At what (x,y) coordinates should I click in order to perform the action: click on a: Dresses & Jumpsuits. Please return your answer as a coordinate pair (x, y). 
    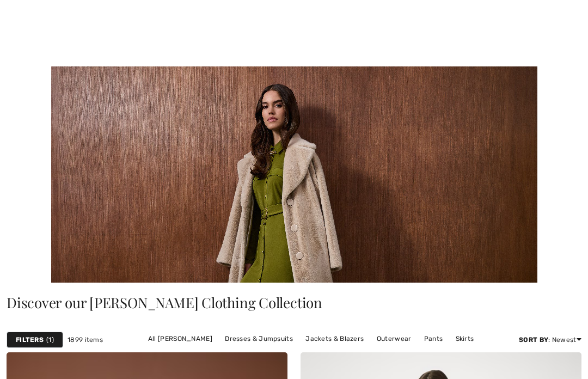
    Looking at the image, I should click on (258, 339).